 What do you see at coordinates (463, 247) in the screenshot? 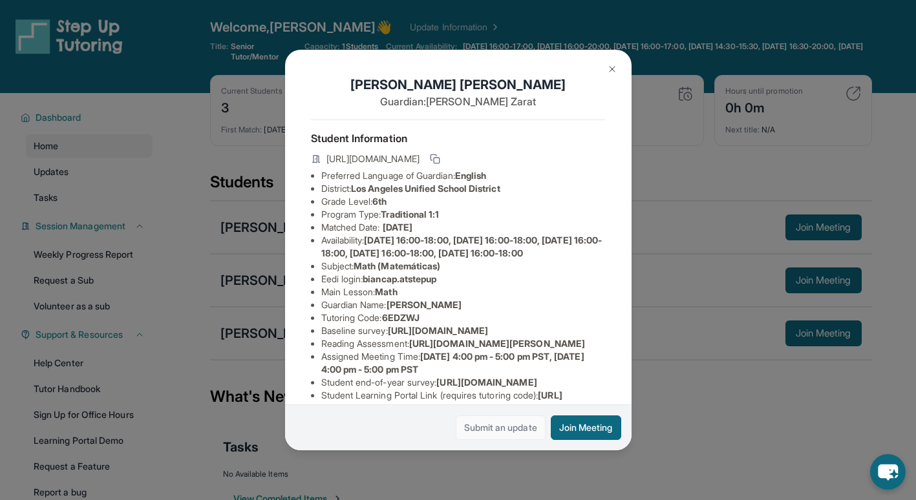
I see `li: Availability:` at bounding box center [463, 247].